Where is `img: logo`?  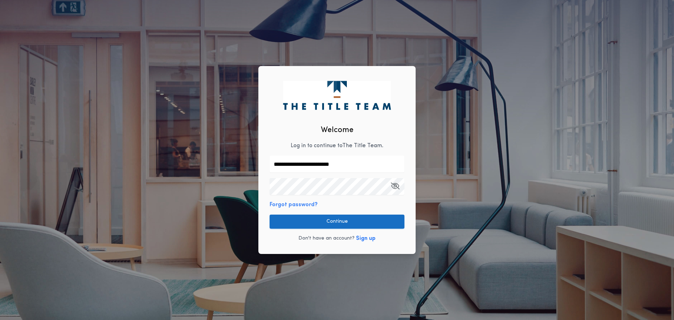 img: logo is located at coordinates (337, 95).